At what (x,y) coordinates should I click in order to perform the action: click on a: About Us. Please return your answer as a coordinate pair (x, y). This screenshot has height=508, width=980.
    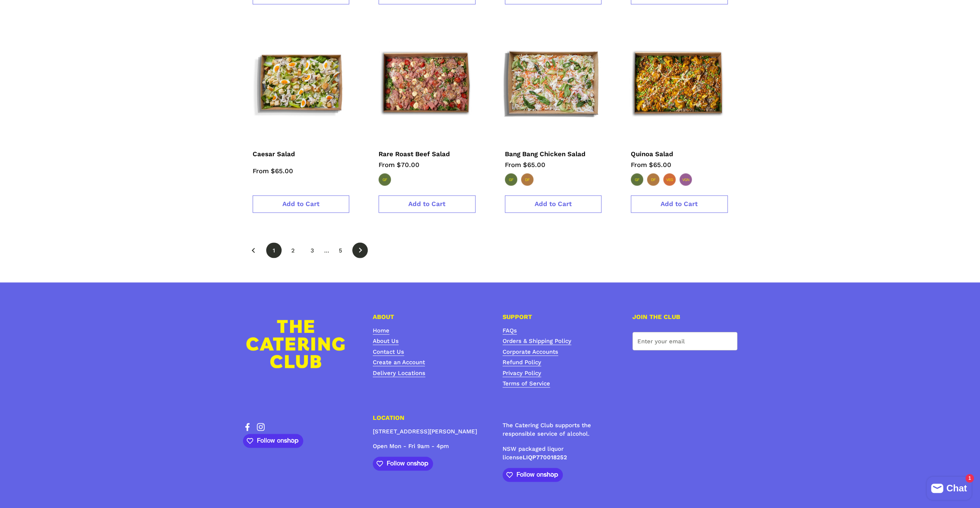
    Looking at the image, I should click on (386, 341).